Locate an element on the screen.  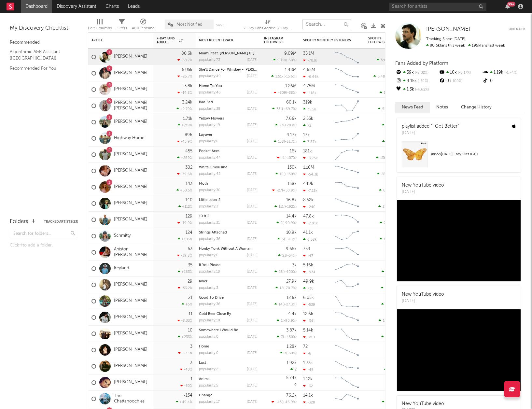
a: Somewhere I Would Be is located at coordinates (219, 330).